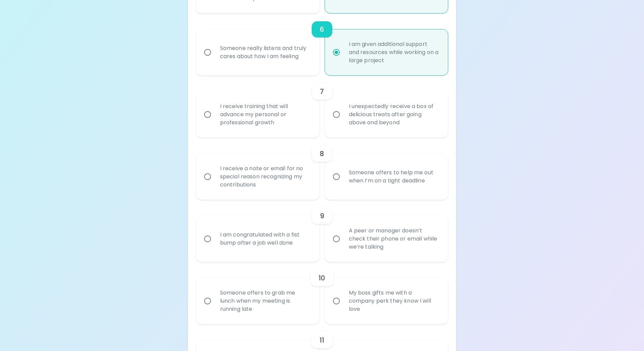 The image size is (644, 351). Describe the element at coordinates (322, 278) in the screenshot. I see `h6: 10` at that location.